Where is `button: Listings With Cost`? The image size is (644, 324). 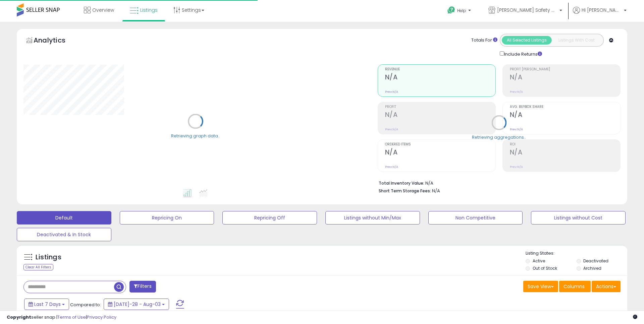
button: Listings With Cost is located at coordinates (576, 40).